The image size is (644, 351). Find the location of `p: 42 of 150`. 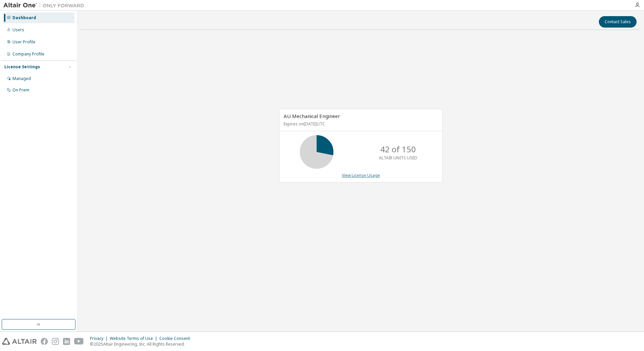

p: 42 of 150 is located at coordinates (398, 149).